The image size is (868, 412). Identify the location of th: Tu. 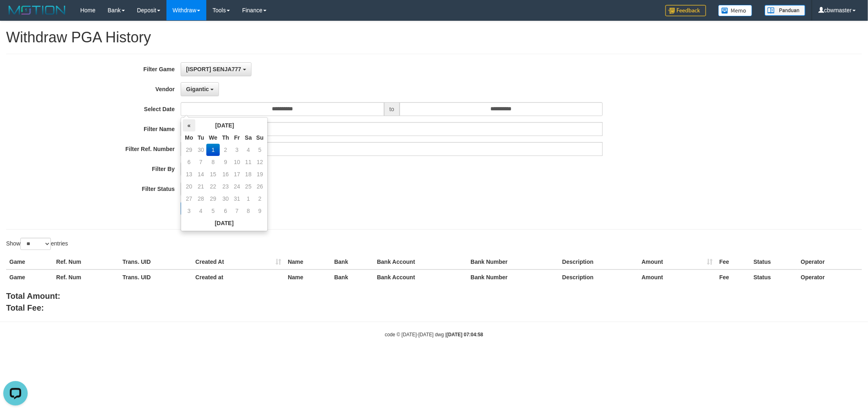
(201, 138).